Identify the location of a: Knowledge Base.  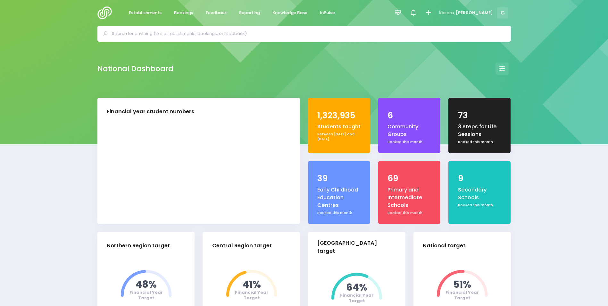
(290, 13).